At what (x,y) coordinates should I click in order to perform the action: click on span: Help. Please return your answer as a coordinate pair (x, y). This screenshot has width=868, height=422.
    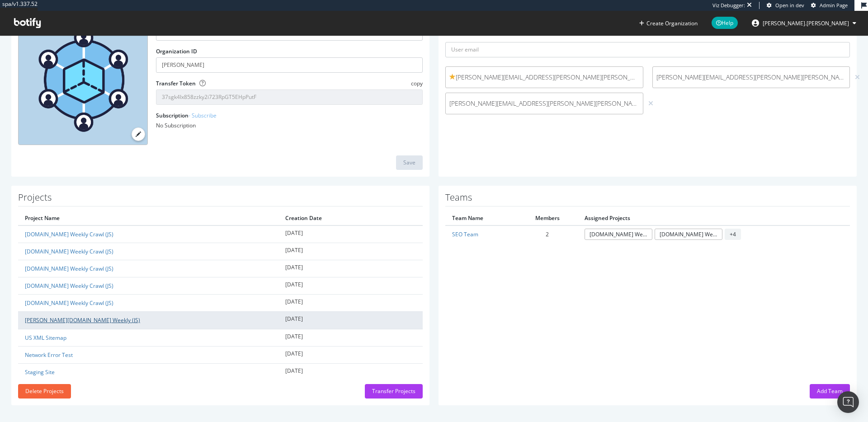
    Looking at the image, I should click on (725, 22).